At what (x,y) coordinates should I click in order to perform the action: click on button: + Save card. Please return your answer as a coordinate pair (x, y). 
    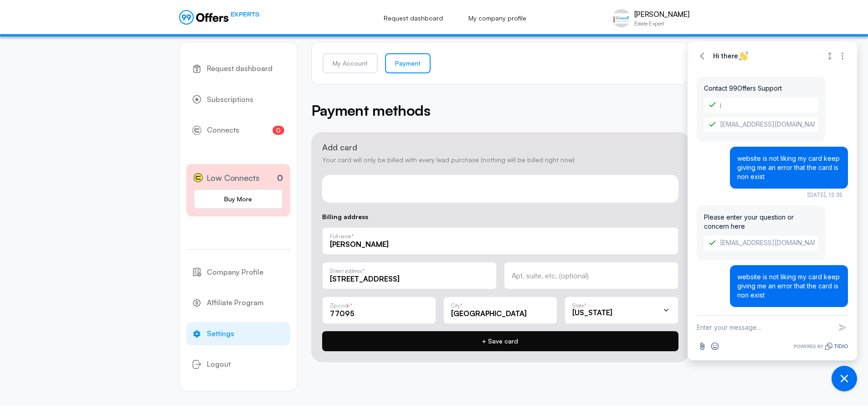
    Looking at the image, I should click on (500, 341).